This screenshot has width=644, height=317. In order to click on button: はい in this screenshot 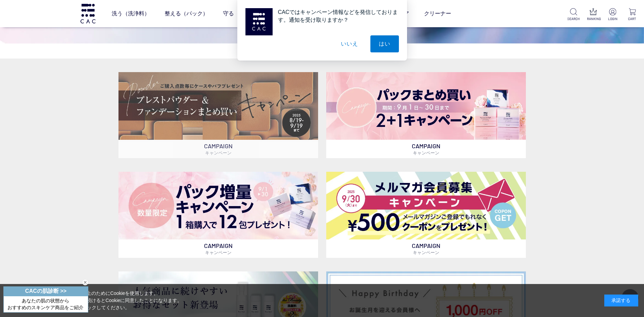, I will do `click(384, 44)`.